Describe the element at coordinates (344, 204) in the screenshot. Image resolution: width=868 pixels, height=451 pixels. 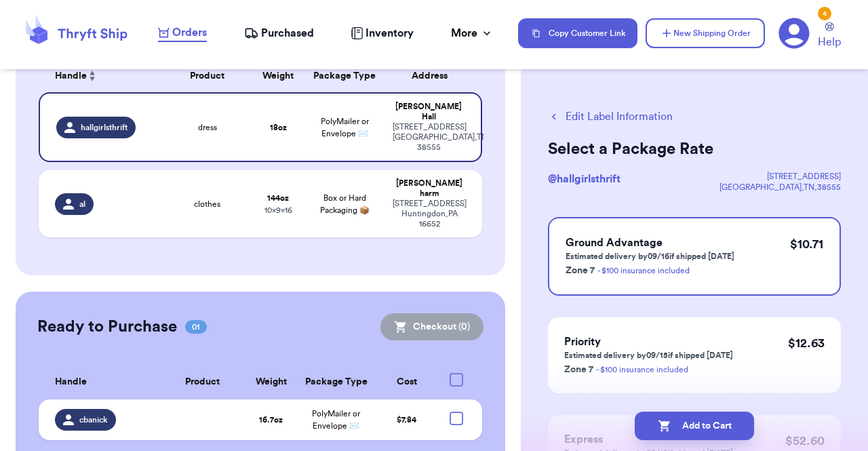
I see `span: Box or Hard Packaging 📦` at that location.